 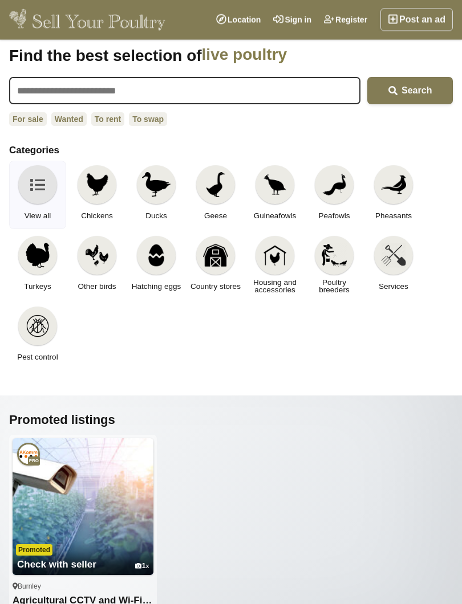 I want to click on img: Housing and accessories, so click(x=275, y=256).